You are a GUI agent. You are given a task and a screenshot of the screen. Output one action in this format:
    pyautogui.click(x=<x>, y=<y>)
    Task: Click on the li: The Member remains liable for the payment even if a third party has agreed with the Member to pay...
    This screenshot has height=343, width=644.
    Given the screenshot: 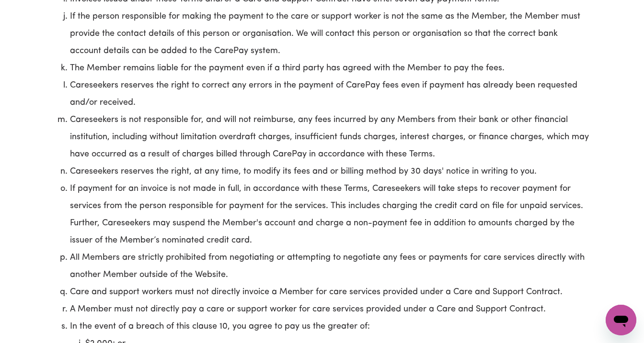 What is the action you would take?
    pyautogui.click(x=330, y=69)
    